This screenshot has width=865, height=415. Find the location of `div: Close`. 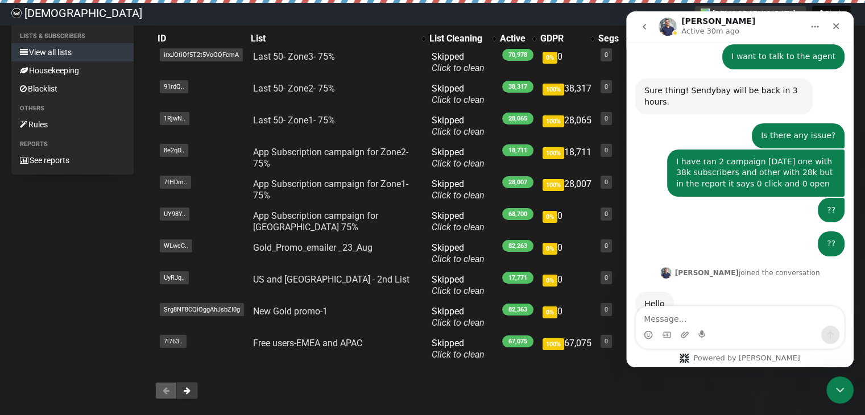

div: Close is located at coordinates (210, 15).